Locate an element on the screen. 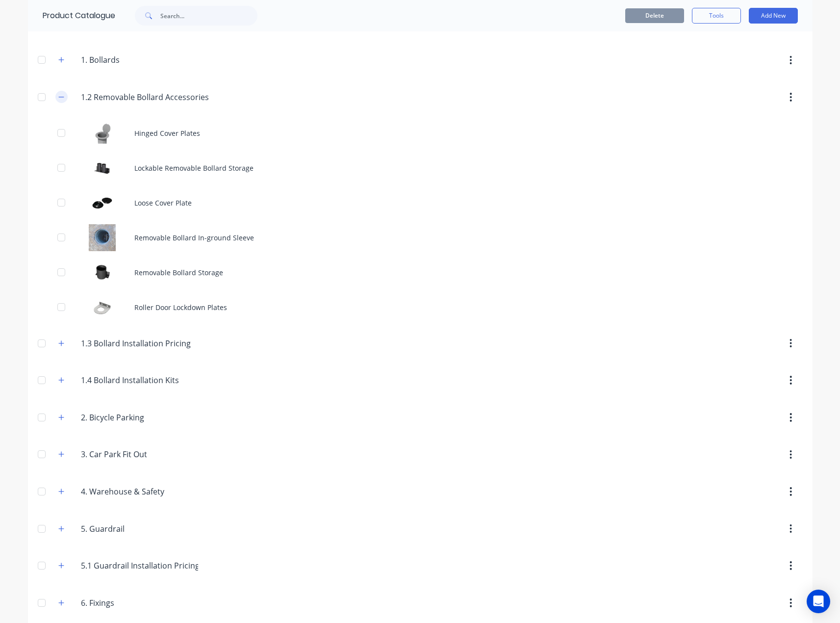  div: Removable Bollard In-ground SleeveRemovable Bollard In-ground Sleeve is located at coordinates (420, 237).